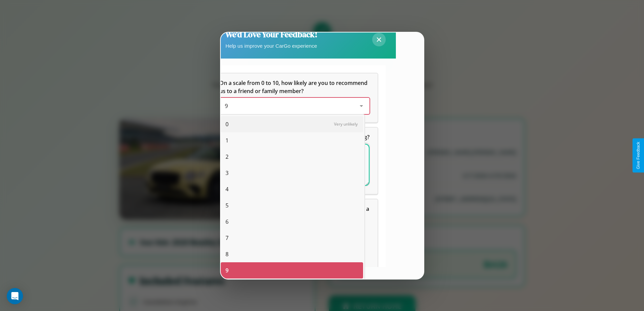 The height and width of the screenshot is (311, 644). I want to click on span: Which of the following features do you value the most in a vehicle?, so click(295, 213).